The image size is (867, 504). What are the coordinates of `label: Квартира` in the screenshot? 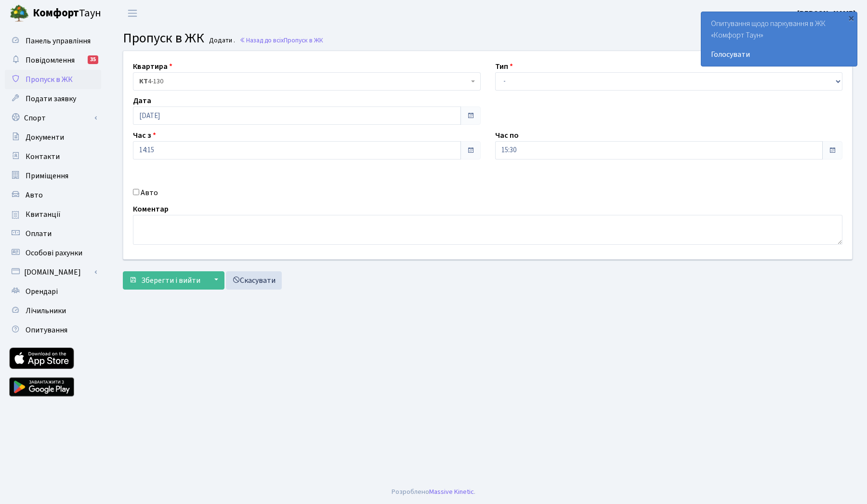 It's located at (153, 66).